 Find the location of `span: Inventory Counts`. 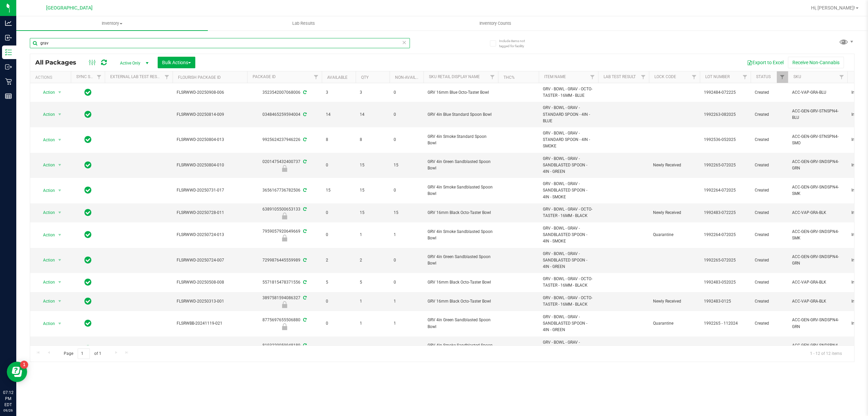

span: Inventory Counts is located at coordinates (496, 23).